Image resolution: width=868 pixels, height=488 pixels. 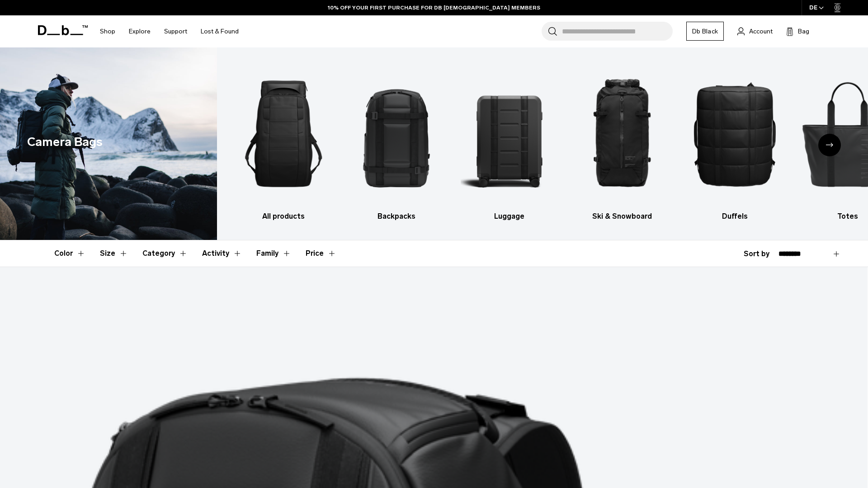 I want to click on a: Db Luggage, so click(x=509, y=142).